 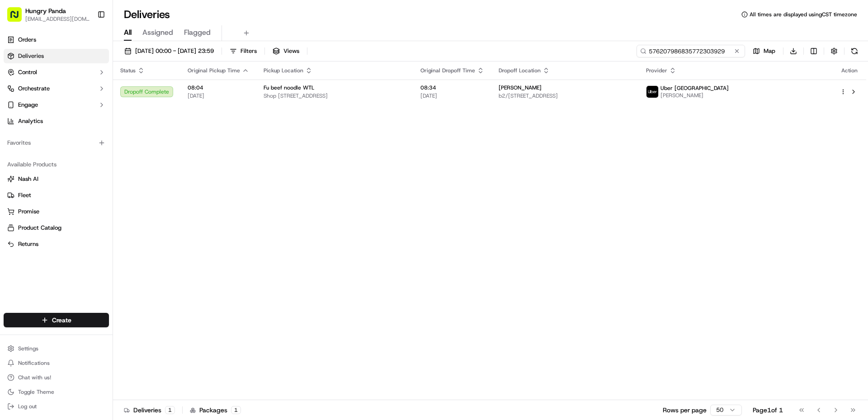 I want to click on span: Nash AI, so click(x=28, y=179).